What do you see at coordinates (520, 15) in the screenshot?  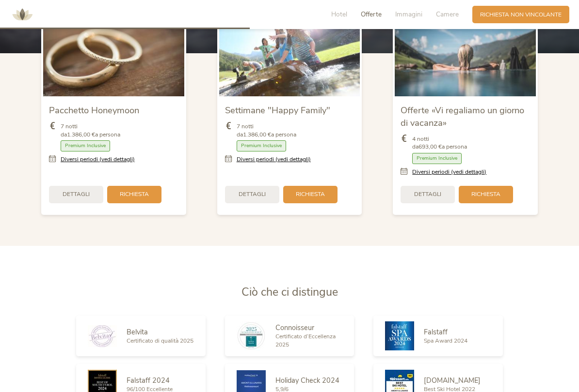 I see `span: Richiesta non vincolante` at bounding box center [520, 15].